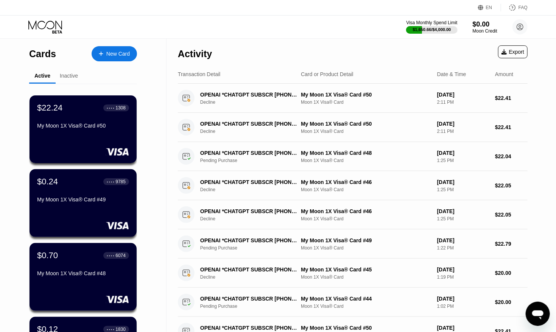  What do you see at coordinates (83, 277) in the screenshot?
I see `div: $0.70● ● ● ●6074My Moon 1X Visa® Card #48` at bounding box center [83, 277].